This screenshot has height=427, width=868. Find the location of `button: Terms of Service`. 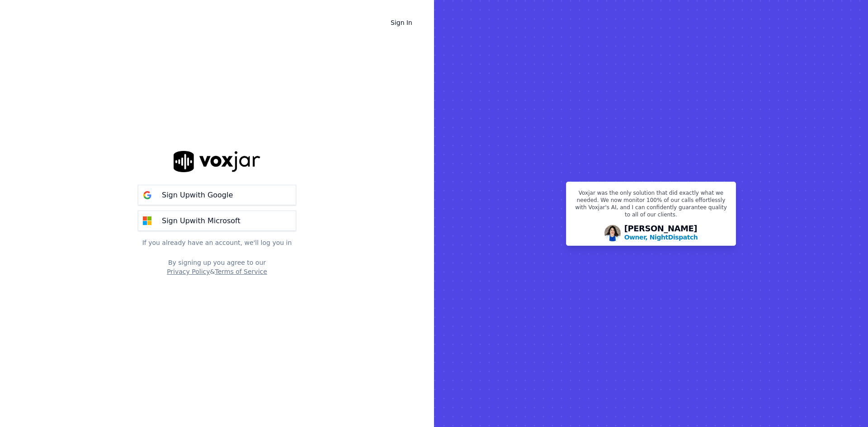

button: Terms of Service is located at coordinates (241, 272).